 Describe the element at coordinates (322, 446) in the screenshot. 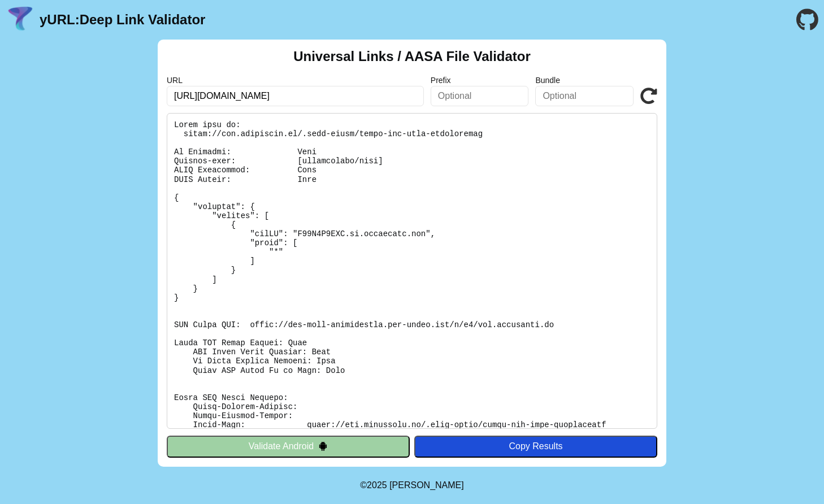

I see `img: droidIcon.svg` at that location.